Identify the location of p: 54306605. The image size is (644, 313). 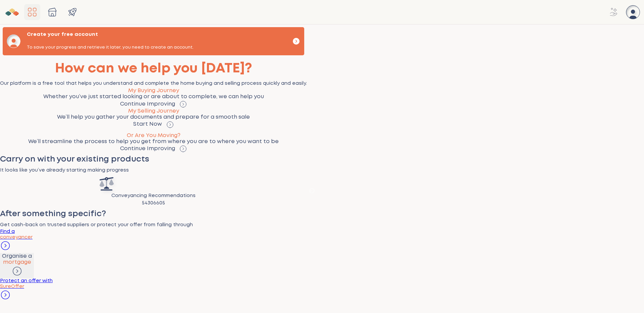
(154, 203).